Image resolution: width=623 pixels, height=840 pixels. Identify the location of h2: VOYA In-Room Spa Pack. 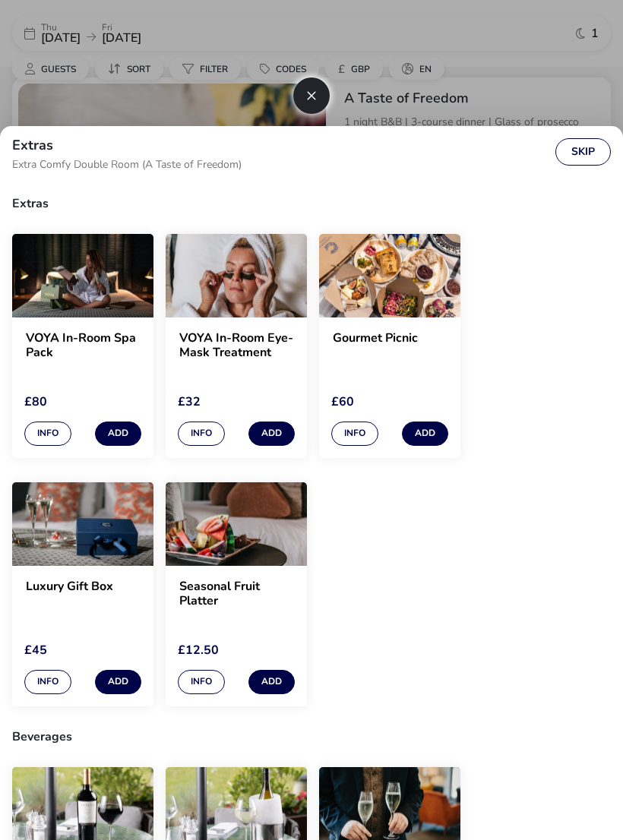
(82, 345).